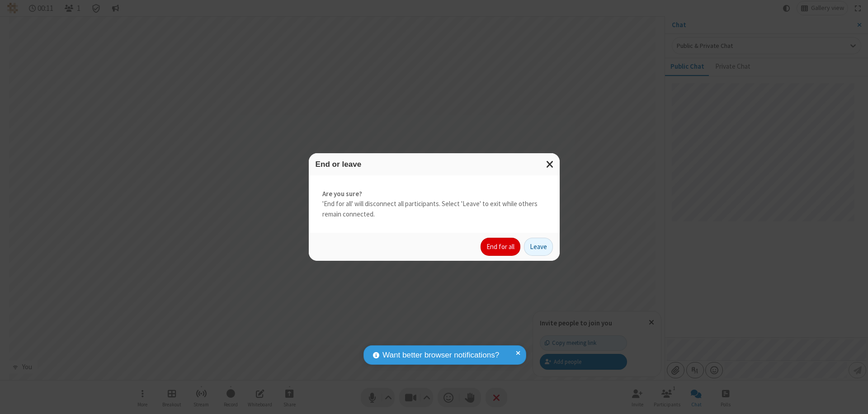 Image resolution: width=868 pixels, height=414 pixels. What do you see at coordinates (500, 247) in the screenshot?
I see `button: End for all` at bounding box center [500, 247].